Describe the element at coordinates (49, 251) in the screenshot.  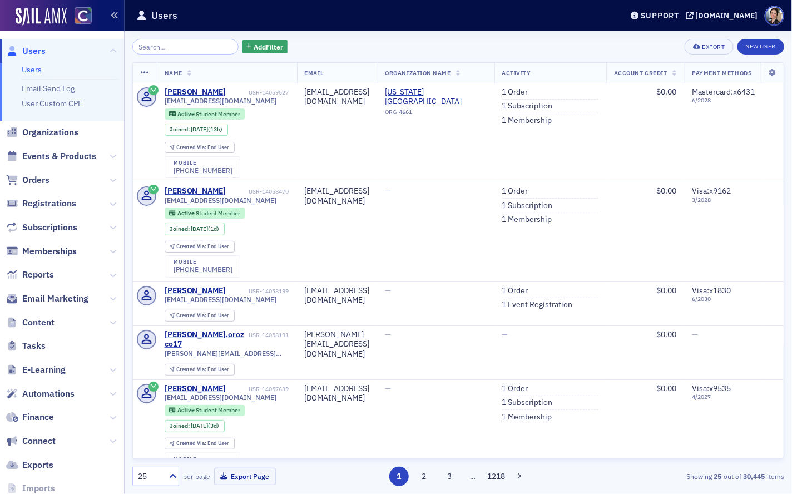
I see `span: Memberships` at that location.